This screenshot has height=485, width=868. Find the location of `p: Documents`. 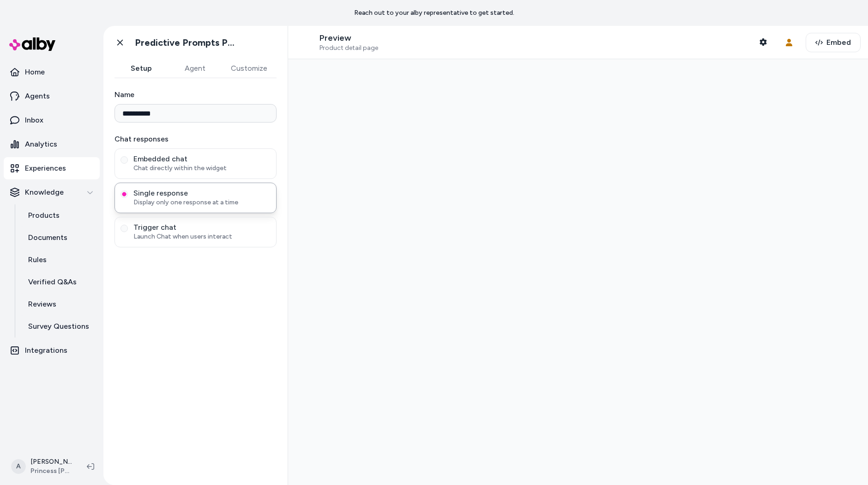

p: Documents is located at coordinates (48, 237).